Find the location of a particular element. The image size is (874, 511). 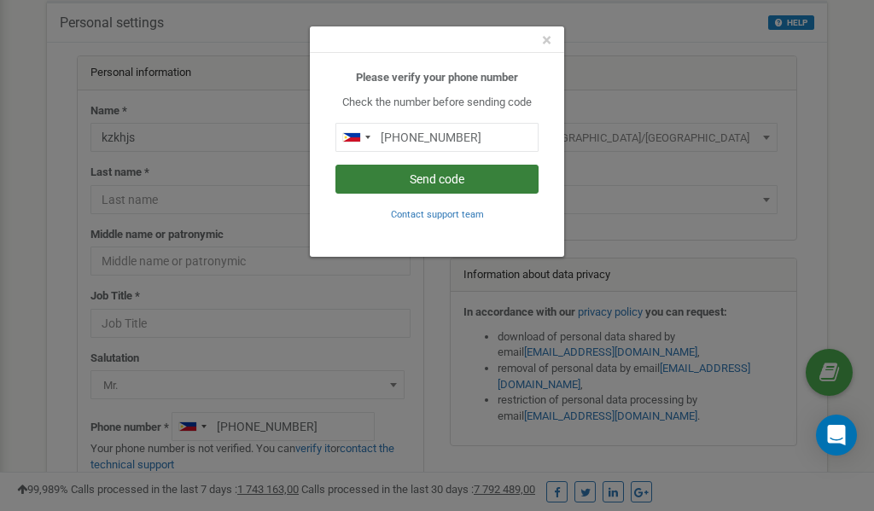

small: Contact support team is located at coordinates (437, 214).